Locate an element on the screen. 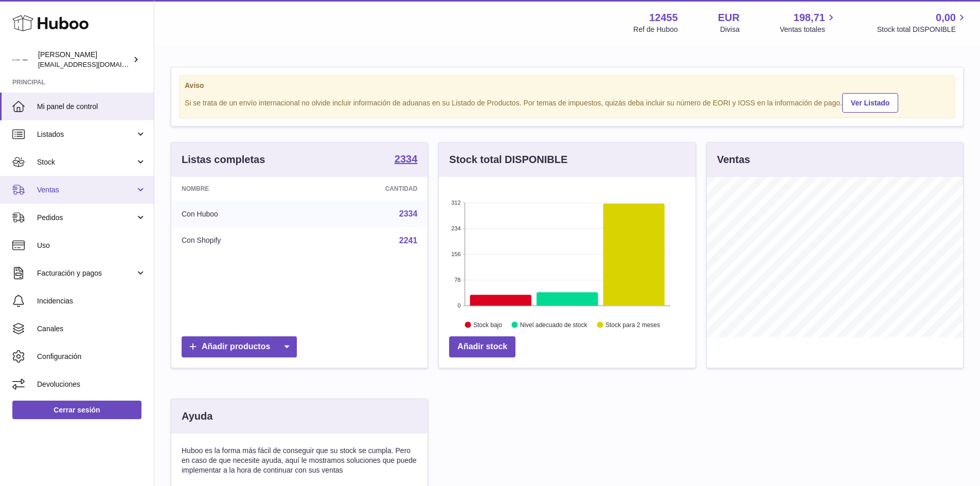 The height and width of the screenshot is (486, 980). span: Ventas totales is located at coordinates (808, 30).